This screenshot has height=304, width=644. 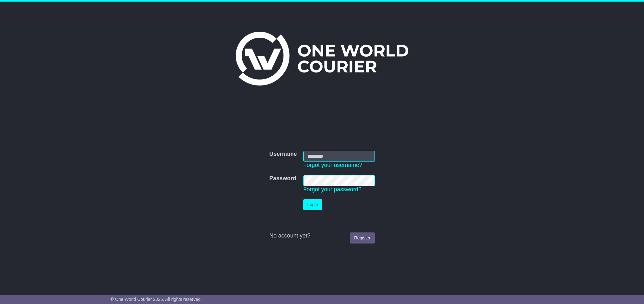 What do you see at coordinates (313, 205) in the screenshot?
I see `button: Login` at bounding box center [313, 205].